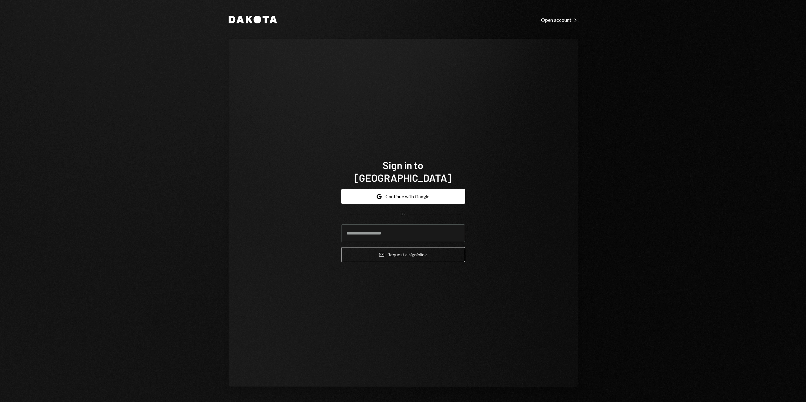 The image size is (806, 402). I want to click on div: Open account, so click(560, 20).